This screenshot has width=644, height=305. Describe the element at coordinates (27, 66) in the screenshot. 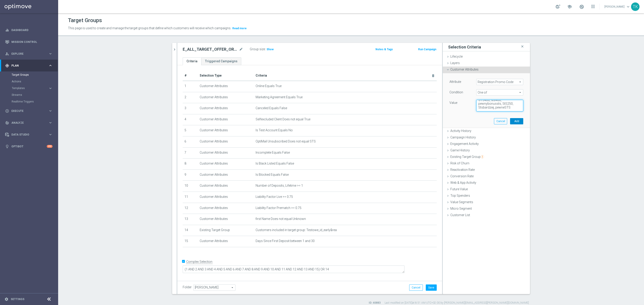

I see `div: Plan` at that location.